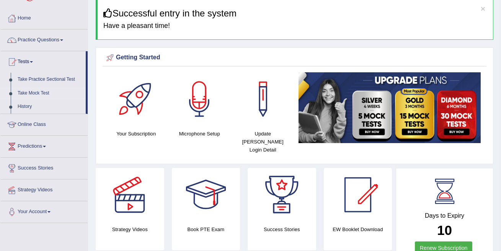 The image size is (501, 251). I want to click on a: Online Class, so click(44, 124).